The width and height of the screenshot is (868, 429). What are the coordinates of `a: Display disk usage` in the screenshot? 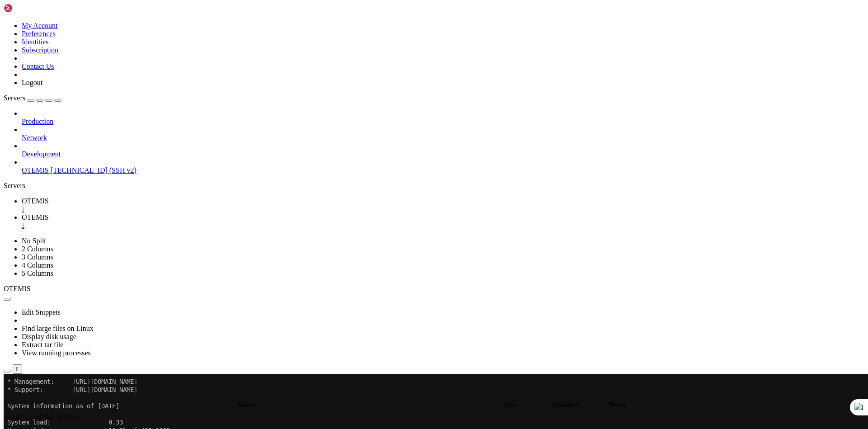 It's located at (49, 336).